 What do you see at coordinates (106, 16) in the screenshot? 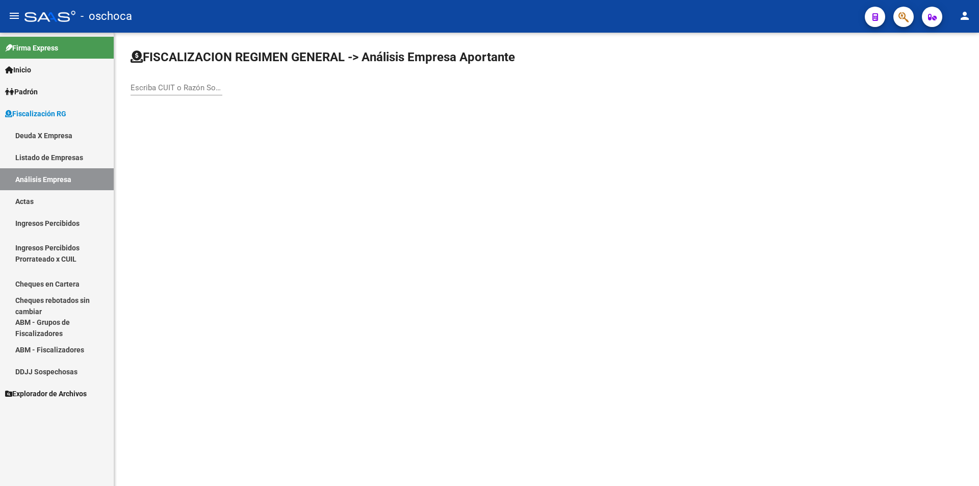
I see `span: - oschoca` at bounding box center [106, 16].